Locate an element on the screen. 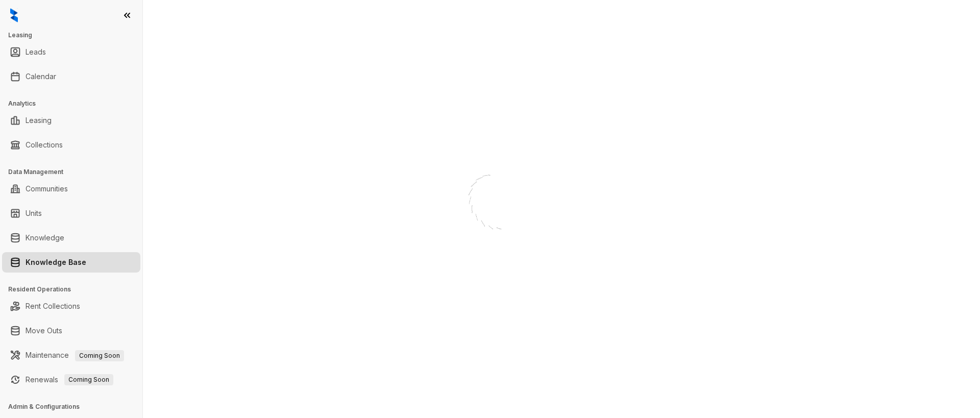 The image size is (980, 418). li: Units is located at coordinates (71, 213).